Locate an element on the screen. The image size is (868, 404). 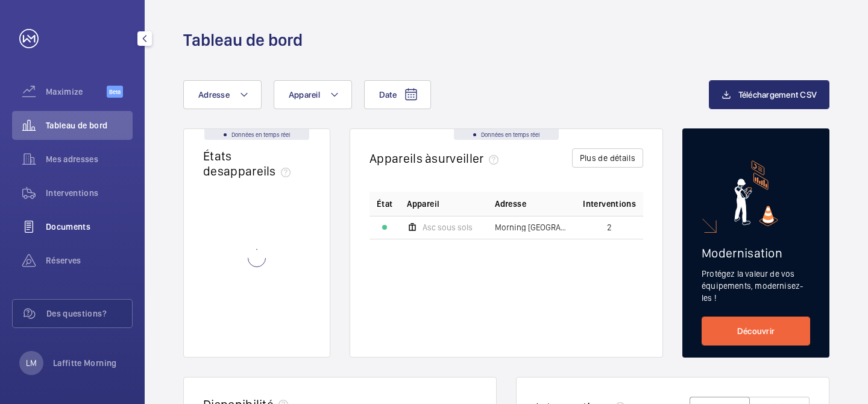
span: Mes adresses is located at coordinates (89, 159).